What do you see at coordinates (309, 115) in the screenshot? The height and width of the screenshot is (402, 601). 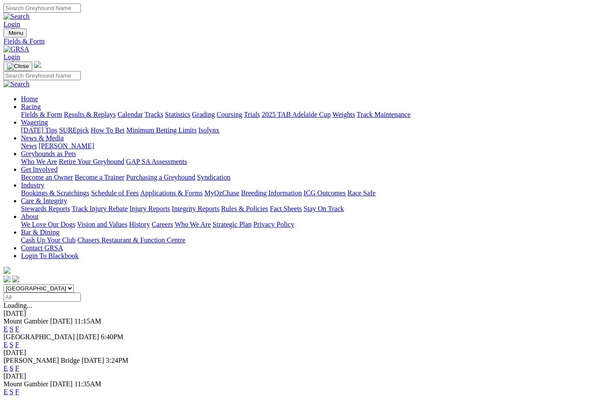 I see `div: Racing` at bounding box center [309, 115].